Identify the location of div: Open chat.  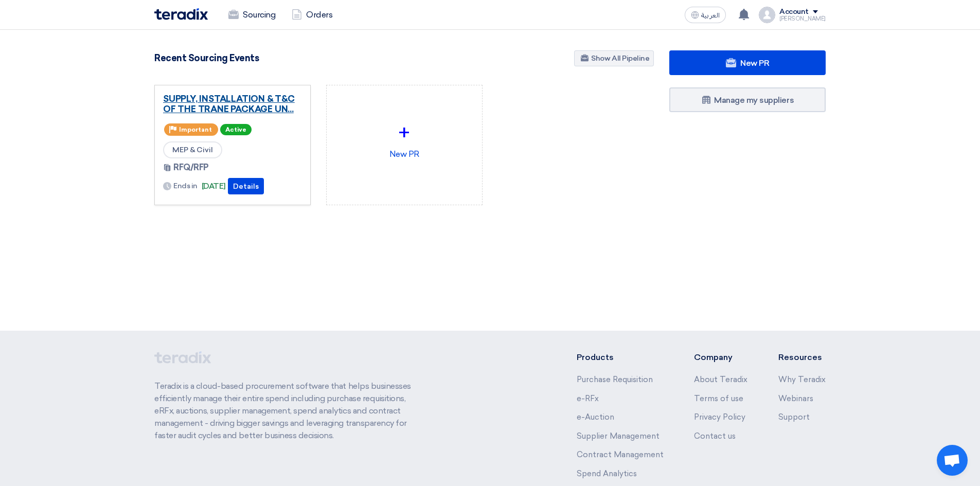
(952, 461).